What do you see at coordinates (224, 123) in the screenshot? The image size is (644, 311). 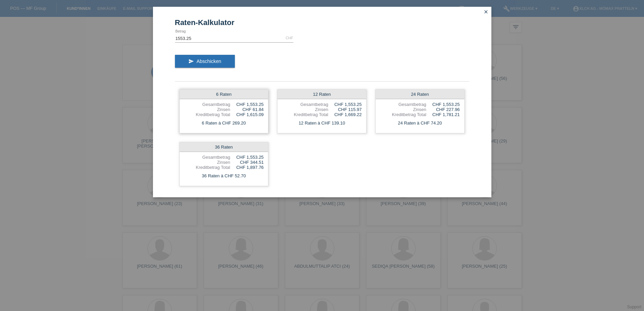 I see `div: 6 Raten à CHF 269.20` at bounding box center [224, 123].